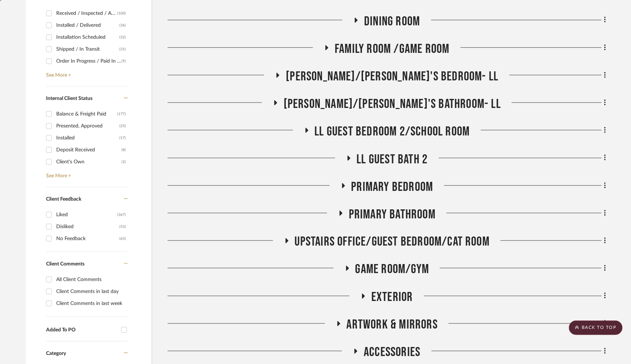 The image size is (631, 364). Describe the element at coordinates (88, 49) in the screenshot. I see `div: Shipped / In Transit` at that location.